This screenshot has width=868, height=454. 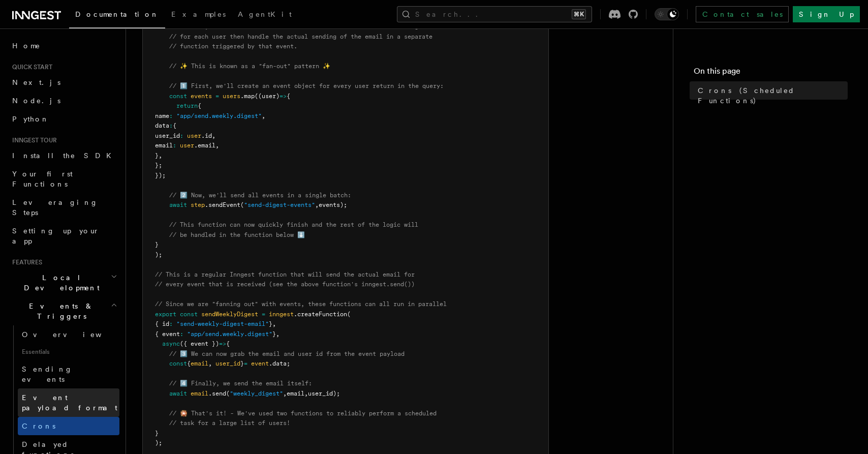 I want to click on span: // ✨ This is known as a "fan-out" pattern ✨, so click(x=249, y=66).